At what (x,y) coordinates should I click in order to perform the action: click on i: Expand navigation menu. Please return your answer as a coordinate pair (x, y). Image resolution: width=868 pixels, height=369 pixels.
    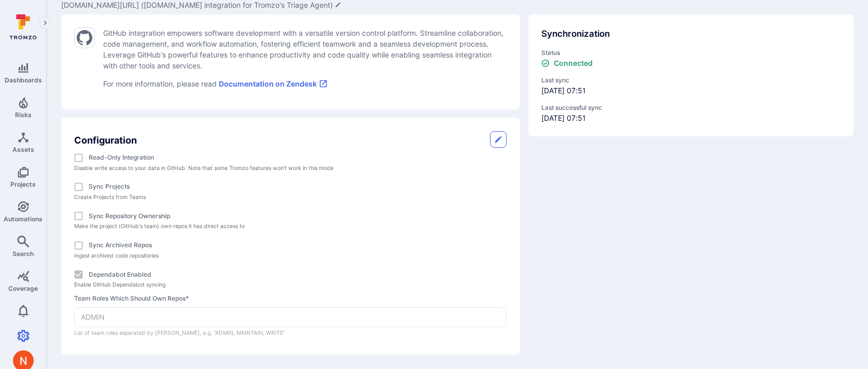
    Looking at the image, I should click on (45, 23).